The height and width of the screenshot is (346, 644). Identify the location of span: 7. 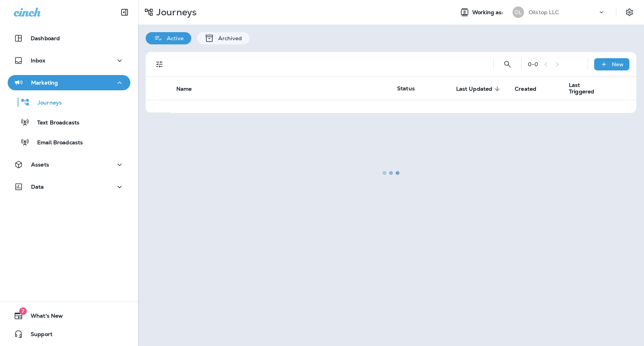
(23, 311).